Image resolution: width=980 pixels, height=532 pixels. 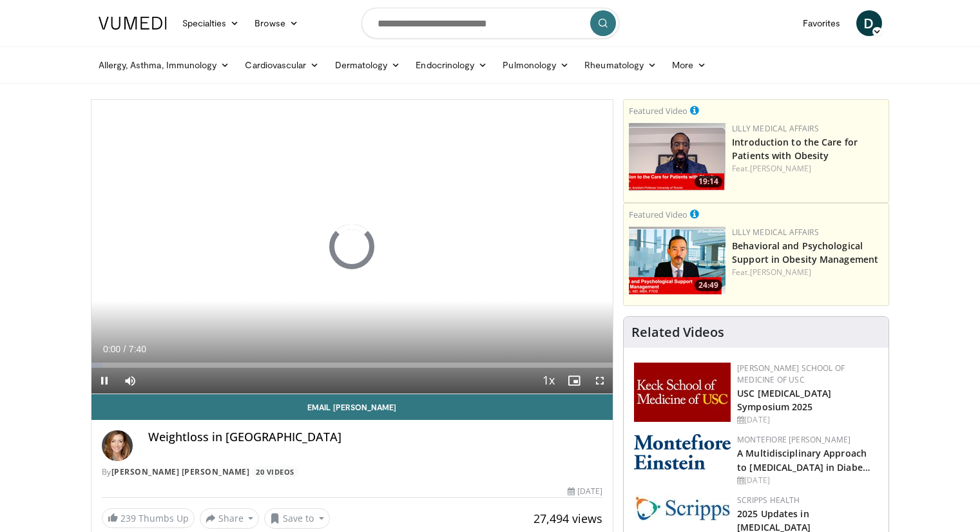 I want to click on a: Favorites, so click(x=822, y=23).